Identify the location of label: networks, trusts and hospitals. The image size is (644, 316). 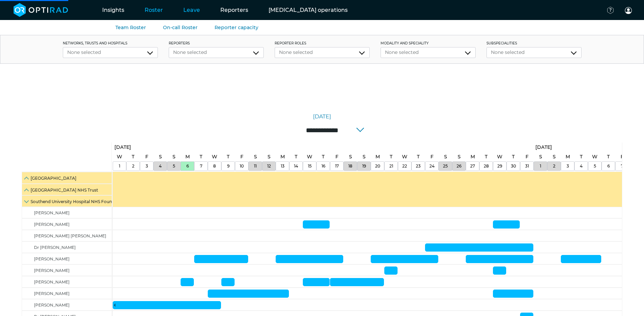
(110, 43).